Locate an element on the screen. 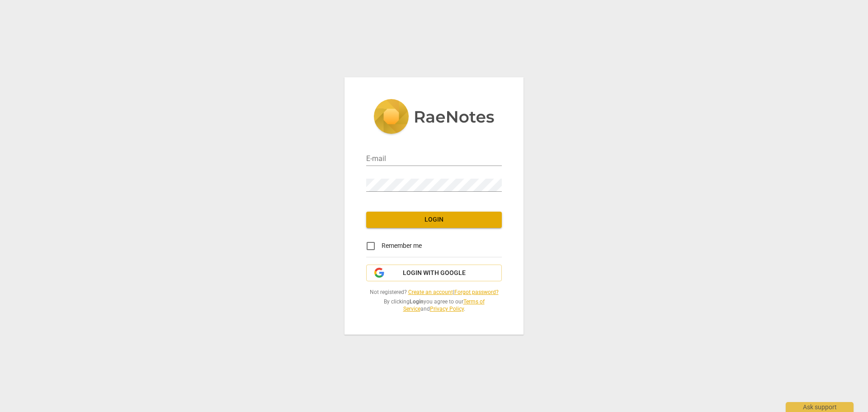  img: 5ac2273c67554f335776073100b6d88f.svg is located at coordinates (434, 118).